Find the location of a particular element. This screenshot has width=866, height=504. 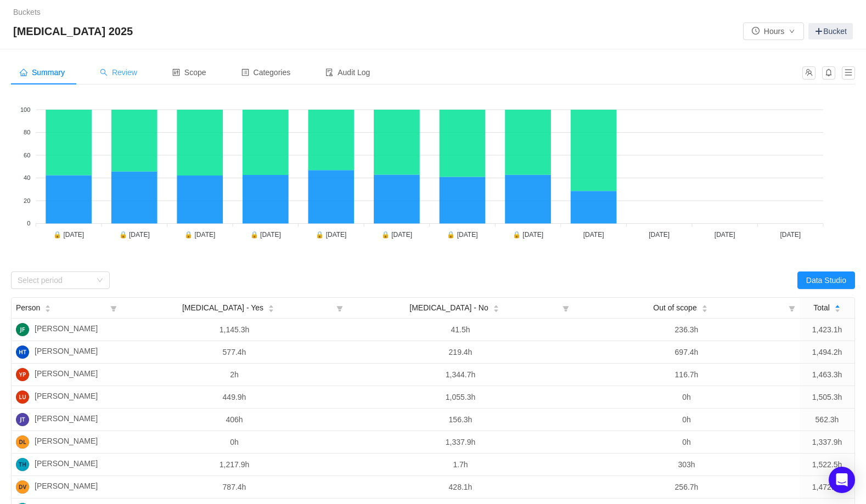

td: 787.4h is located at coordinates (234, 487).